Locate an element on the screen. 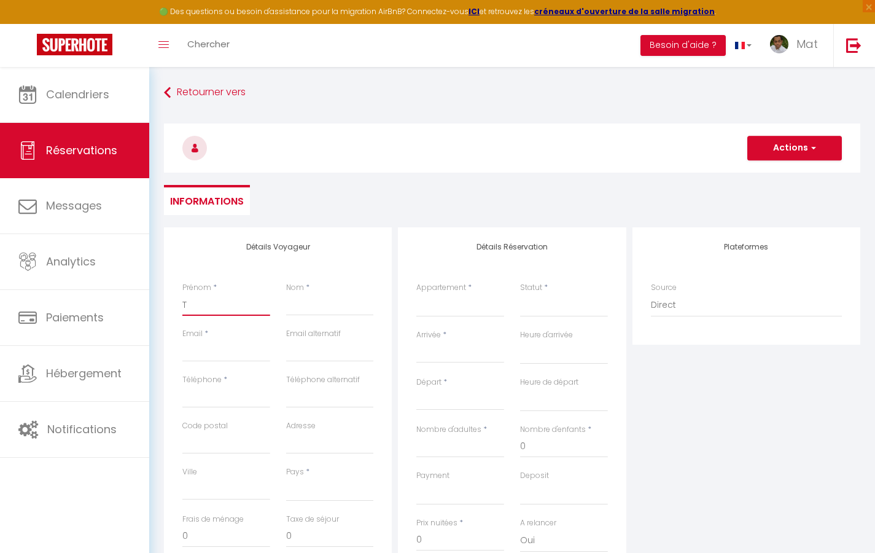 Image resolution: width=875 pixels, height=553 pixels. label: Pays is located at coordinates (295, 472).